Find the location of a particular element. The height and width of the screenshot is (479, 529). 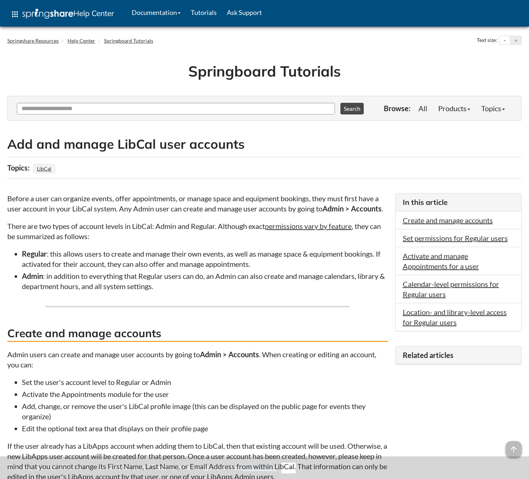

a: Ask Support is located at coordinates (244, 12).